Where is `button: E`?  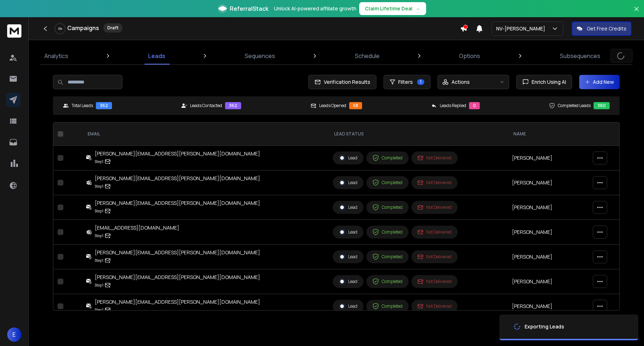
button: E is located at coordinates (15, 335).